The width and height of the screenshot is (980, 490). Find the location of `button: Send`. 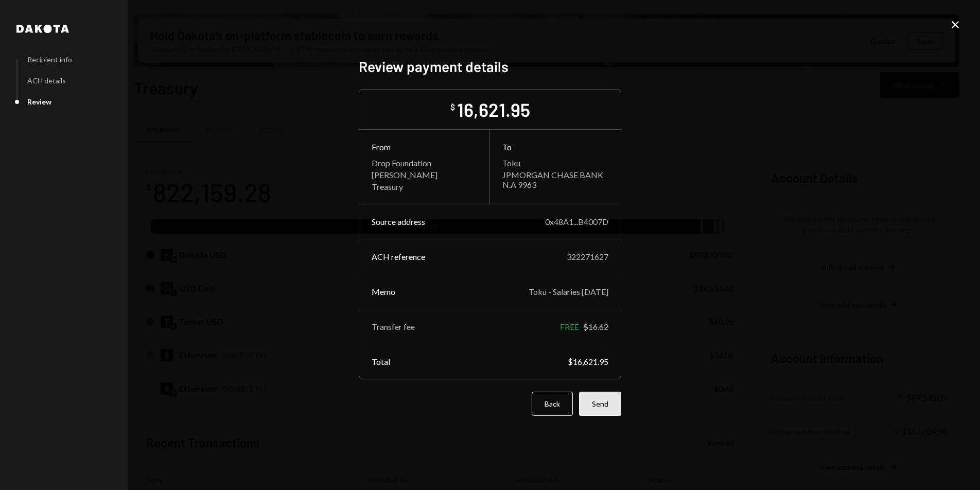

button: Send is located at coordinates (600, 404).